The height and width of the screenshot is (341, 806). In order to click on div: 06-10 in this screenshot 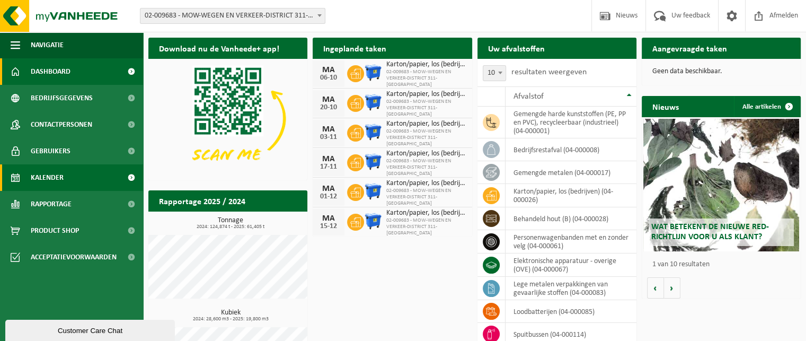, I will do `click(328, 78)`.